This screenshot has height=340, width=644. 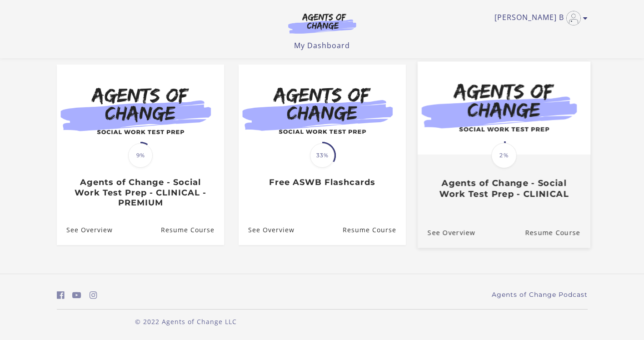 I want to click on a: https://www.facebook.com/groups/aswbtestprep (Open in a new window), so click(x=60, y=295).